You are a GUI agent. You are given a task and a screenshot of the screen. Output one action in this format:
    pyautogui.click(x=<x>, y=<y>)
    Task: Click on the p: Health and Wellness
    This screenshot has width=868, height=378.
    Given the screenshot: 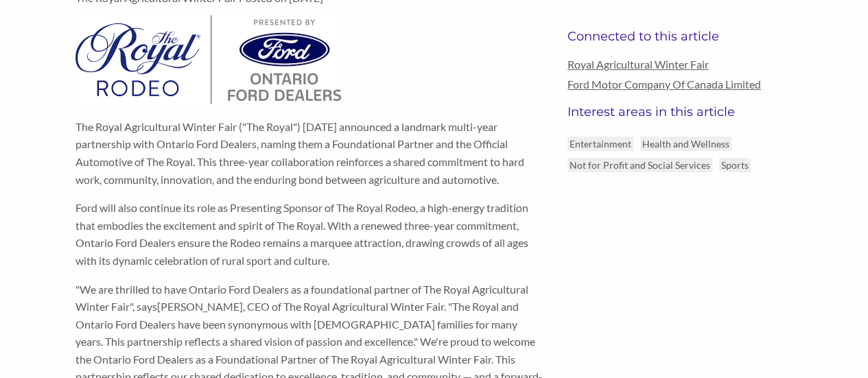 What is the action you would take?
    pyautogui.click(x=686, y=143)
    